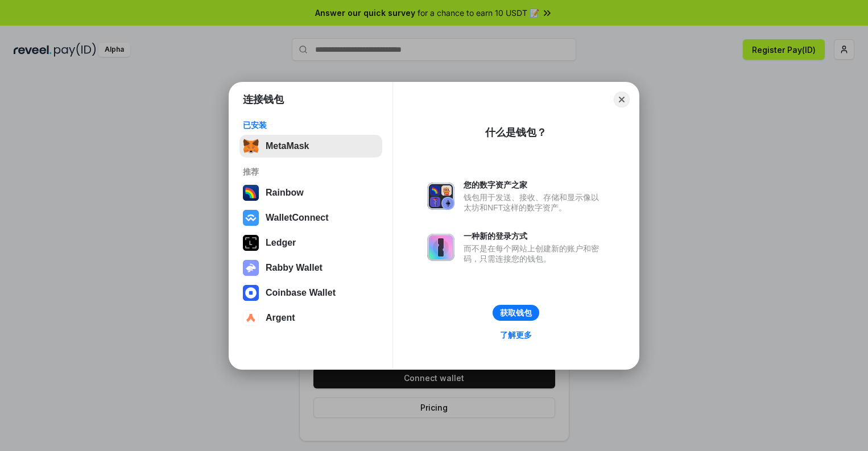 Image resolution: width=868 pixels, height=451 pixels. What do you see at coordinates (300, 293) in the screenshot?
I see `div: Coinbase Wallet` at bounding box center [300, 293].